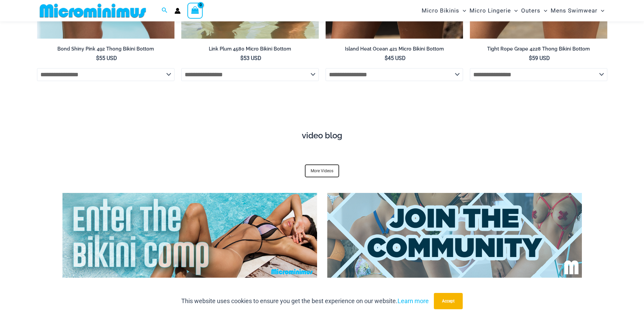  I want to click on a: View Shopping Cart, empty, so click(195, 11).